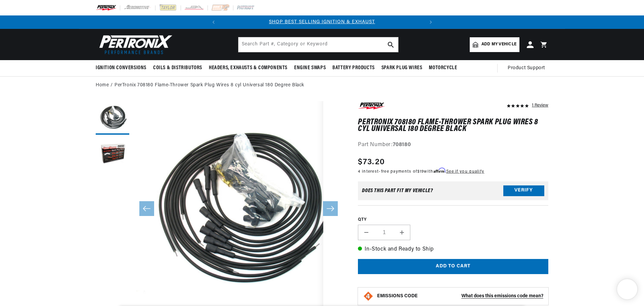 This screenshot has height=306, width=644. I want to click on span: Ignition Conversions, so click(121, 68).